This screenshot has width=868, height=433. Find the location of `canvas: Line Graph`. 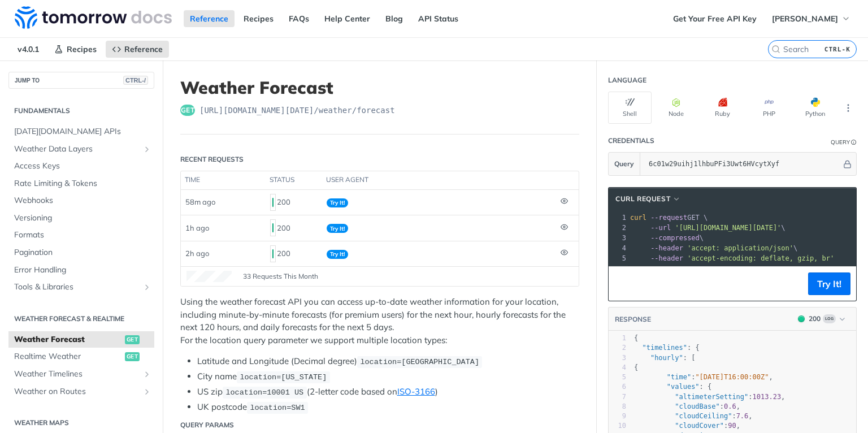

canvas: Line Graph is located at coordinates (210, 276).